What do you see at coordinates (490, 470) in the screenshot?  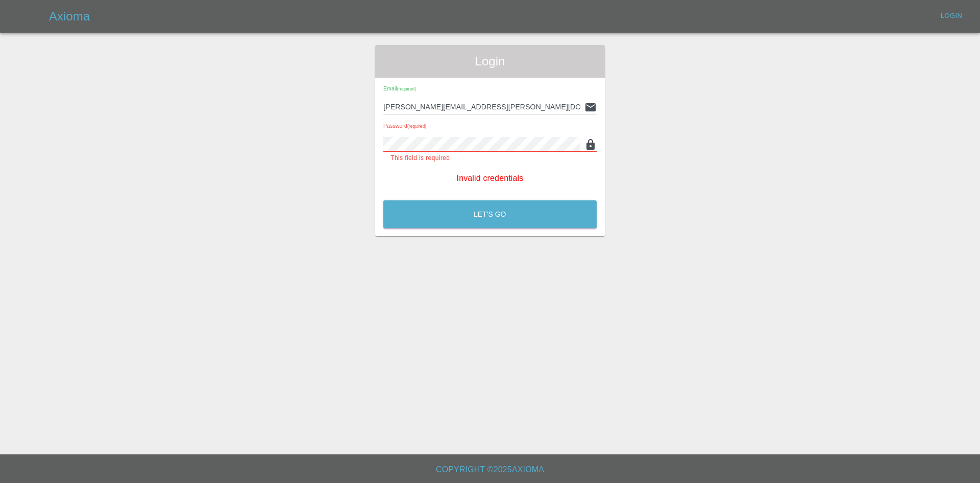 I see `h6: Copyright © 2025 Axioma` at bounding box center [490, 470].